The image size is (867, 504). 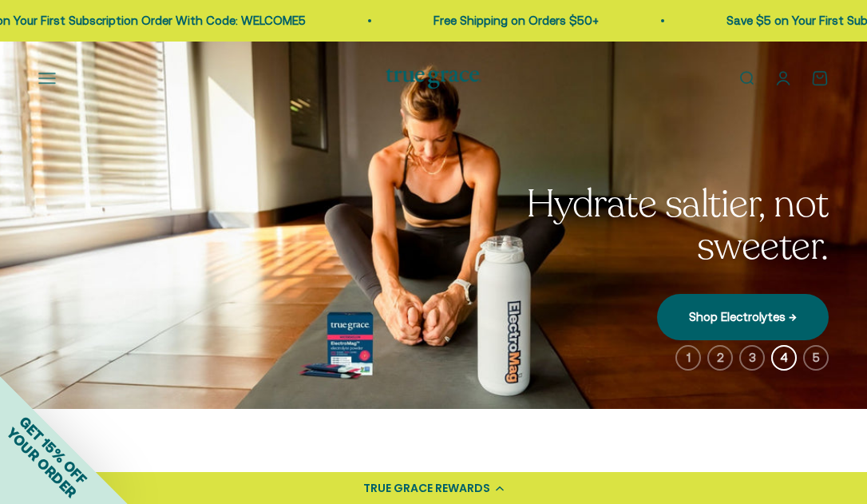 What do you see at coordinates (816, 358) in the screenshot?
I see `button: 5` at bounding box center [816, 358].